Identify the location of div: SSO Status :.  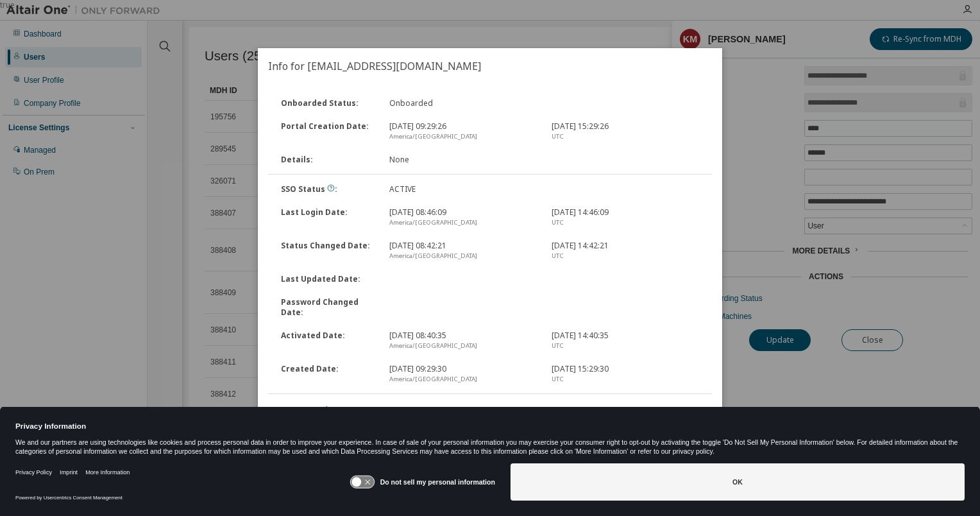
(327, 189).